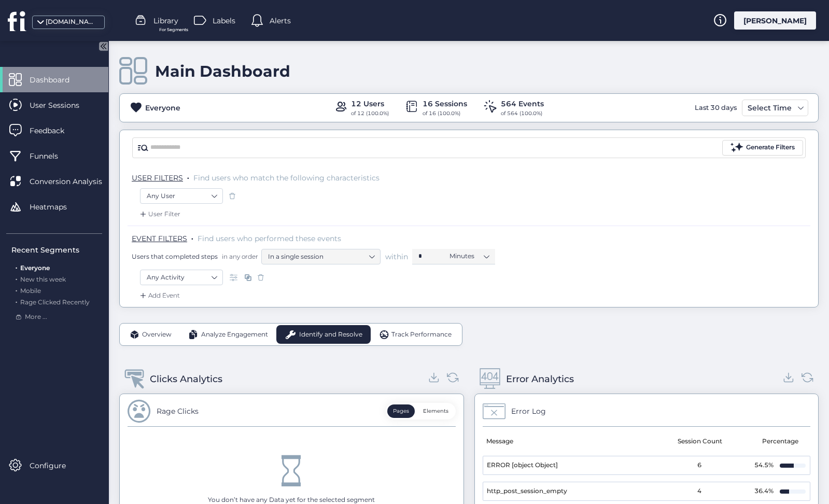 Image resolution: width=829 pixels, height=504 pixels. Describe the element at coordinates (174, 29) in the screenshot. I see `span: For Segments` at that location.